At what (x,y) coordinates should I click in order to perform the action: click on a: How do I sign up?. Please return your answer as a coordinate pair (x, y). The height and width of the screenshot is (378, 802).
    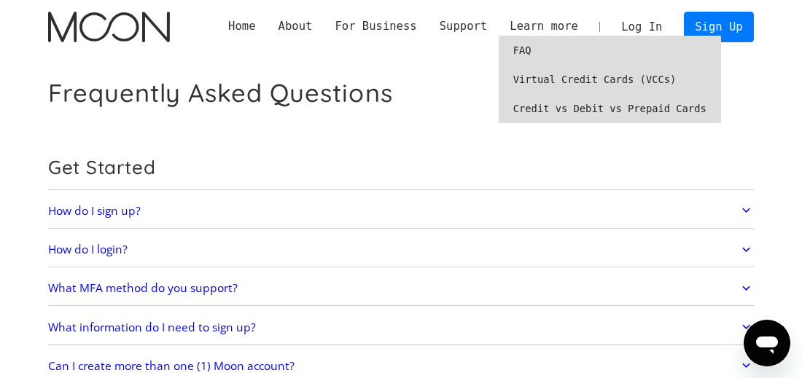
    Looking at the image, I should click on (401, 211).